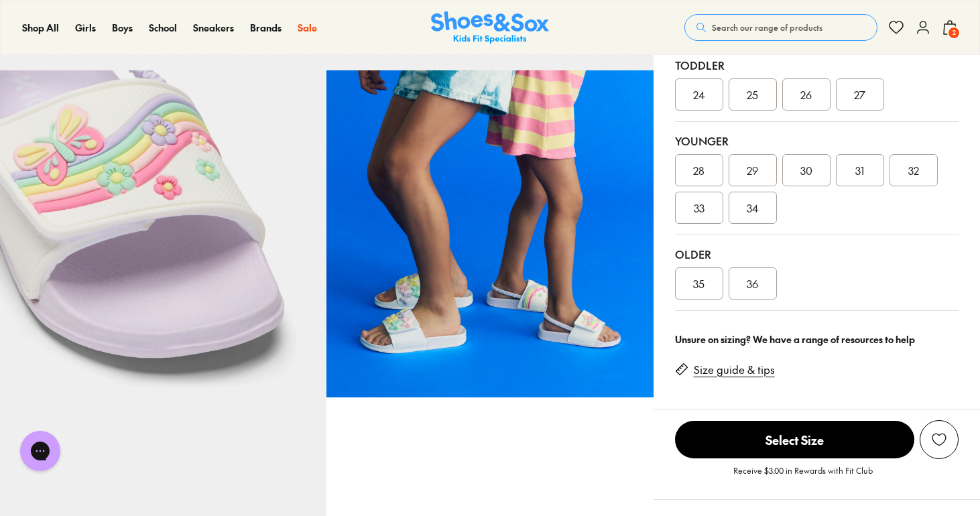 This screenshot has width=980, height=516. What do you see at coordinates (734, 370) in the screenshot?
I see `a: Size guide & tips` at bounding box center [734, 370].